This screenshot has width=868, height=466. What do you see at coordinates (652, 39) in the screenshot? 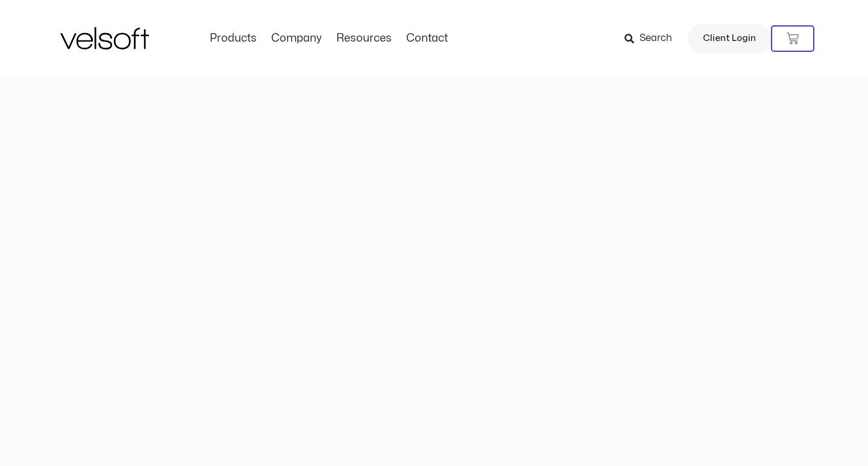
I see `a: Search` at bounding box center [652, 39].